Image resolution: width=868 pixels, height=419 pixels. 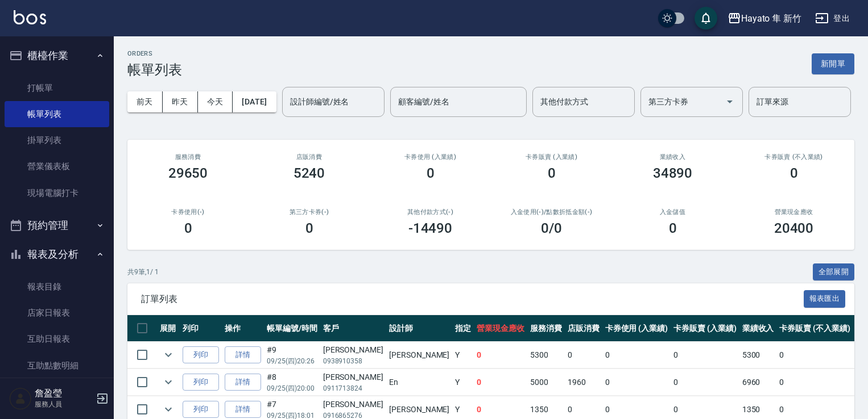 What do you see at coordinates (63, 393) in the screenshot?
I see `h5: 詹盈瑩` at bounding box center [63, 393].